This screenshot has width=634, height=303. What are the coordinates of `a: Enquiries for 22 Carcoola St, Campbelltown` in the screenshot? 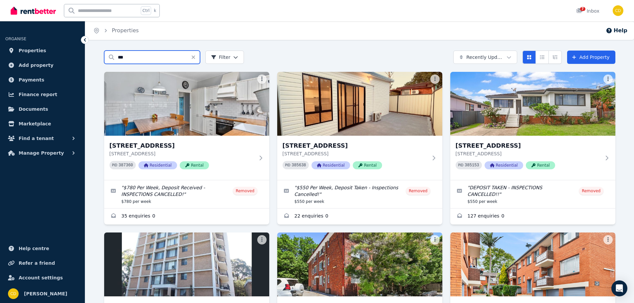 It's located at (533, 217).